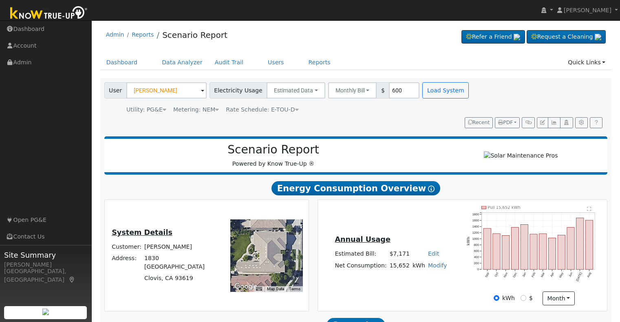 The width and height of the screenshot is (620, 322). I want to click on text: 1400, so click(476, 227).